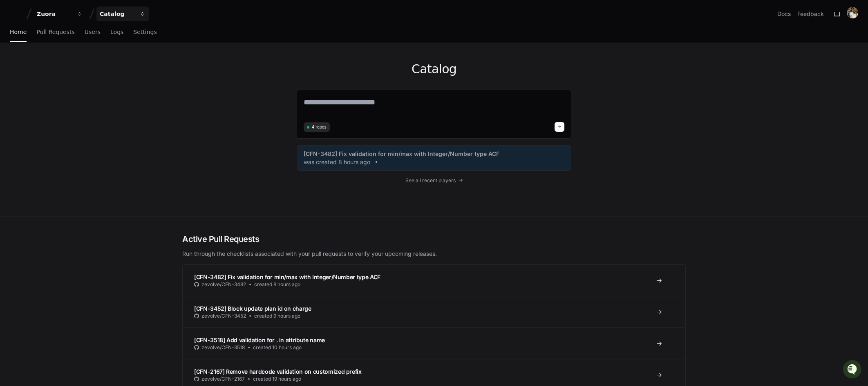 This screenshot has height=386, width=868. Describe the element at coordinates (54, 14) in the screenshot. I see `div: Zuora` at that location.